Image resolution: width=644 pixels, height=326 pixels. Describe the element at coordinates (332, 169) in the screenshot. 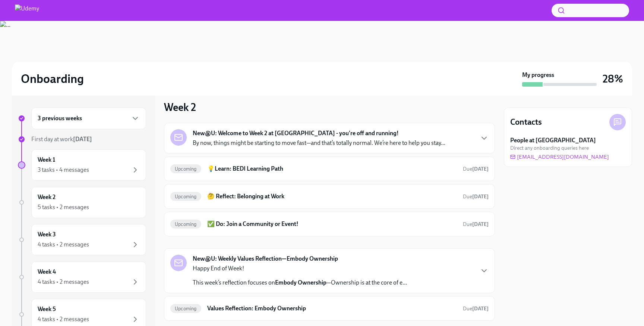

I see `h6: 💡Learn: BEDI Learning Path` at that location.